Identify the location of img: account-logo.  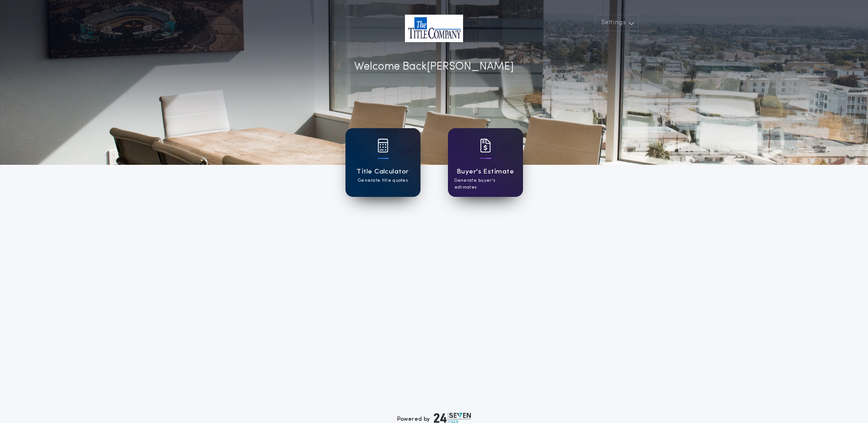
(434, 28).